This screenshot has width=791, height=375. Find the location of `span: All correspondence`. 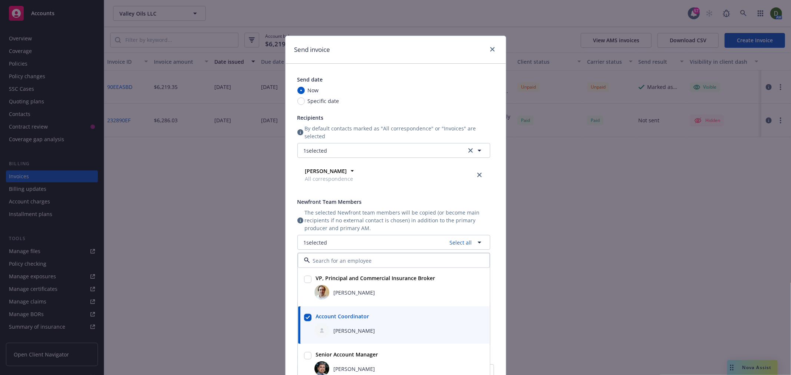

span: All correspondence is located at coordinates (329, 179).